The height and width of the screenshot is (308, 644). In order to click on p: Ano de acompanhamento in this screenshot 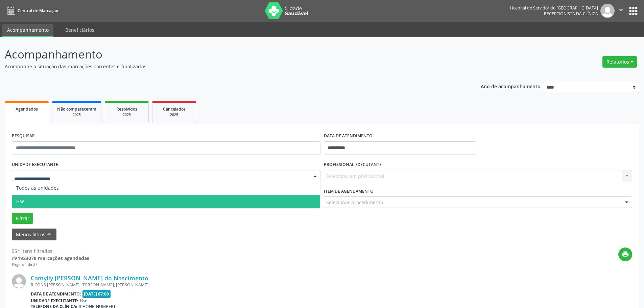, I will do `click(510, 86)`.